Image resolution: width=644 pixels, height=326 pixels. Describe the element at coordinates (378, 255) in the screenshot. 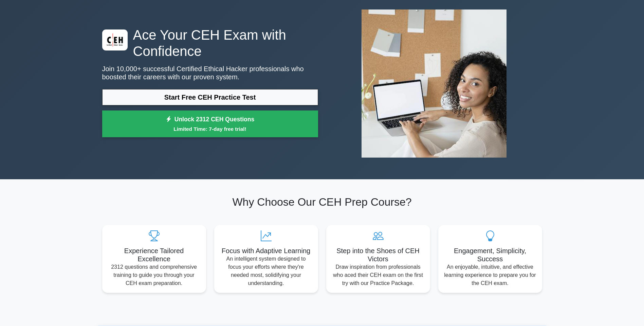

I see `h5: Step into the Shoes of CEH Victors` at that location.